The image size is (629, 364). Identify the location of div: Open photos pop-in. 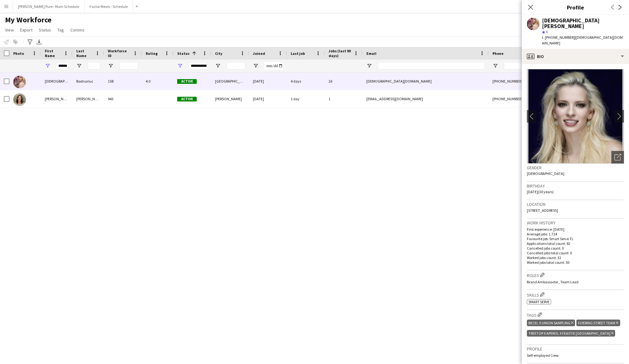
(618, 157).